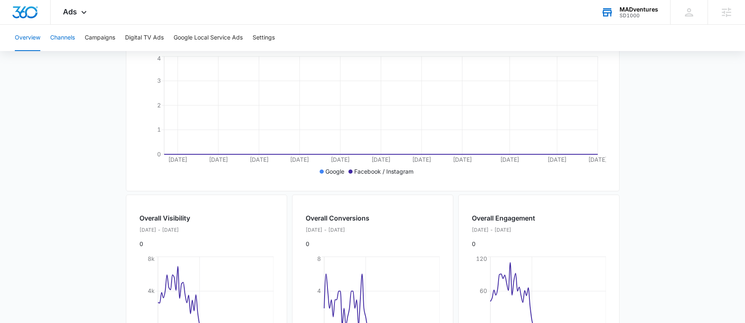 Image resolution: width=745 pixels, height=323 pixels. What do you see at coordinates (503, 218) in the screenshot?
I see `h2: Overall Engagement` at bounding box center [503, 218].